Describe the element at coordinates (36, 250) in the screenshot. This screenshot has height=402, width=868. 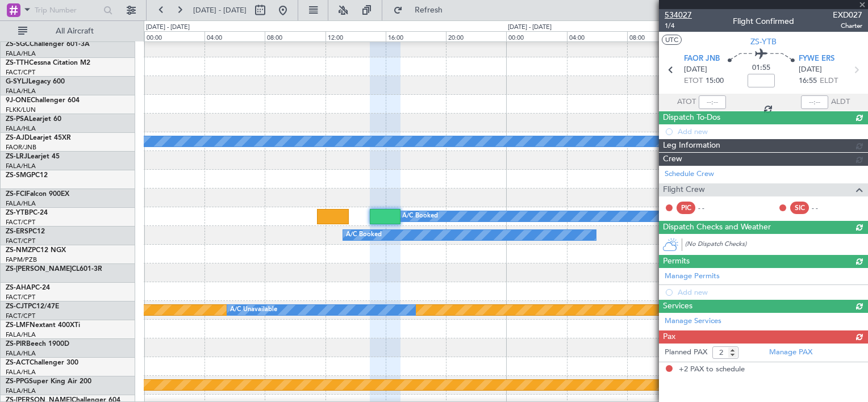
I see `a: ZS-NMZPC12 NGX` at that location.